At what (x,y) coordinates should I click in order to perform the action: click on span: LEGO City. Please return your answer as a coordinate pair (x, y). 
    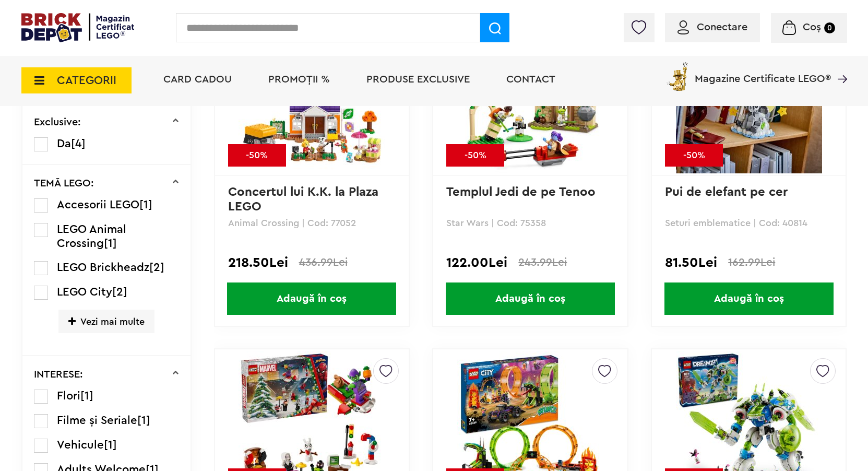
    Looking at the image, I should click on (84, 292).